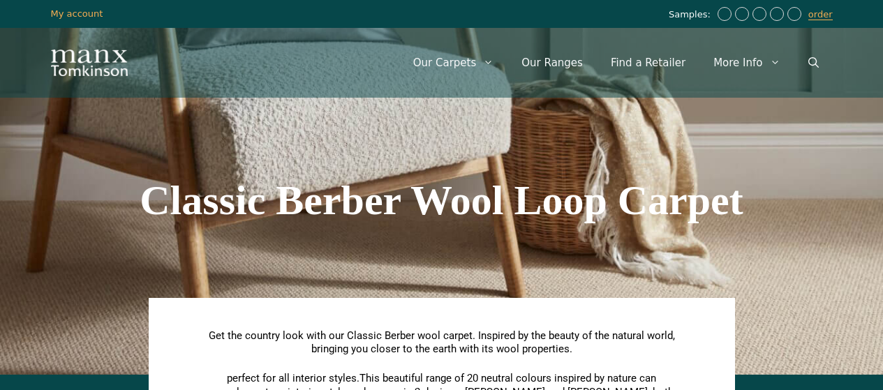 The image size is (883, 390). What do you see at coordinates (616, 63) in the screenshot?
I see `nav: Primary` at bounding box center [616, 63].